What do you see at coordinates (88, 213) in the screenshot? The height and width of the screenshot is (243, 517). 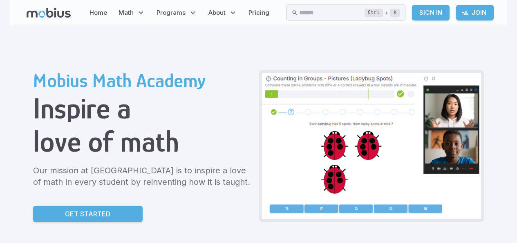 I see `a: Get Started` at bounding box center [88, 213].